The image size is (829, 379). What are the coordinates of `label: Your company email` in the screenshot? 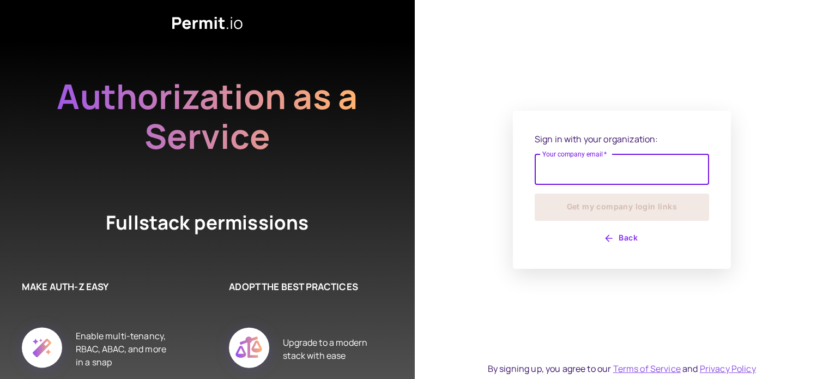 It's located at (575, 154).